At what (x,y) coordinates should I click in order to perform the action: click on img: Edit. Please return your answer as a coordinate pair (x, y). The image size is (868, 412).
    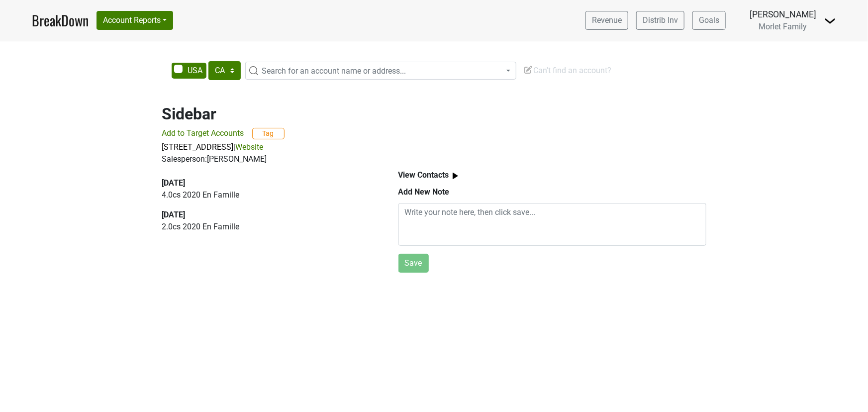
    Looking at the image, I should click on (528, 69).